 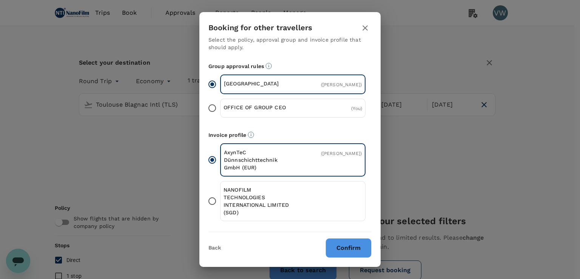 What do you see at coordinates (269, 66) in the screenshot?
I see `svg: Default approvers or custom approval rules (if available) are based on the user group.` at bounding box center [269, 66].